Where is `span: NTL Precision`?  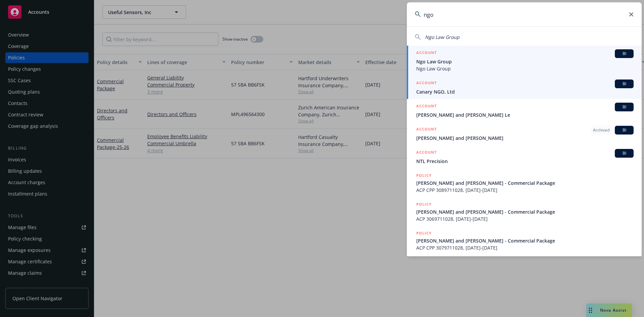 span: NTL Precision is located at coordinates (525, 161).